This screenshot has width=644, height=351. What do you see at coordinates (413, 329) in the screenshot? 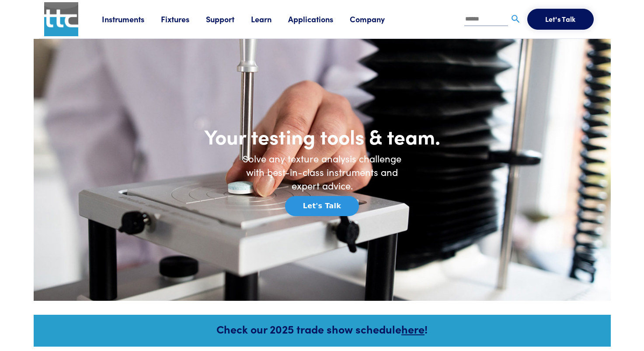
I see `a: here` at bounding box center [413, 329].